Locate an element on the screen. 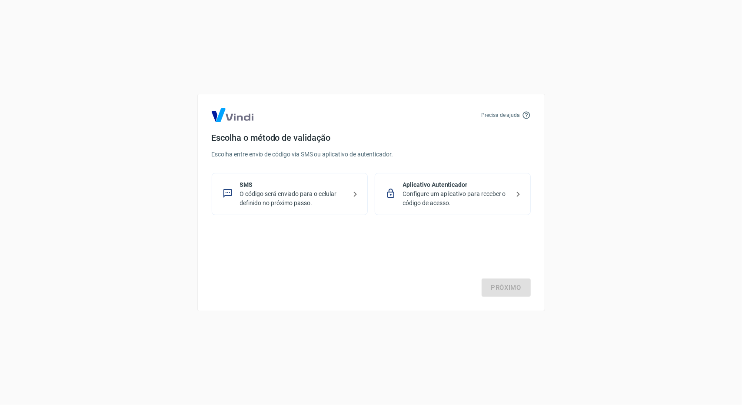 This screenshot has height=405, width=742. p: Configure um aplicativo para receber o código de acesso. is located at coordinates (456, 199).